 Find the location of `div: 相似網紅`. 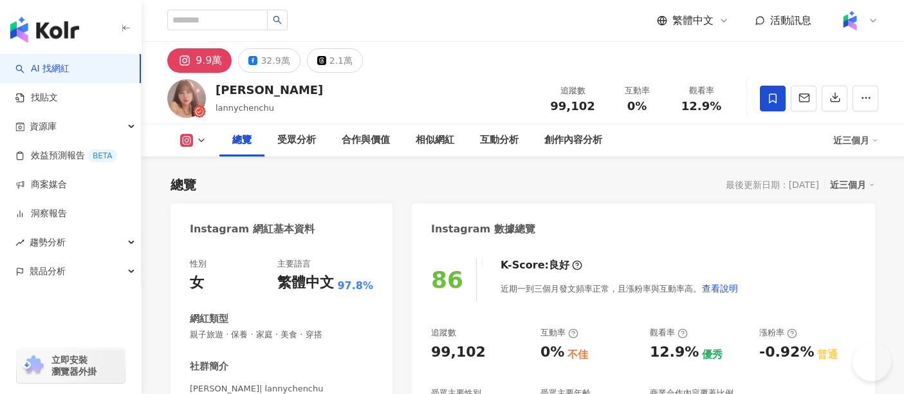

div: 相似網紅 is located at coordinates (435, 140).